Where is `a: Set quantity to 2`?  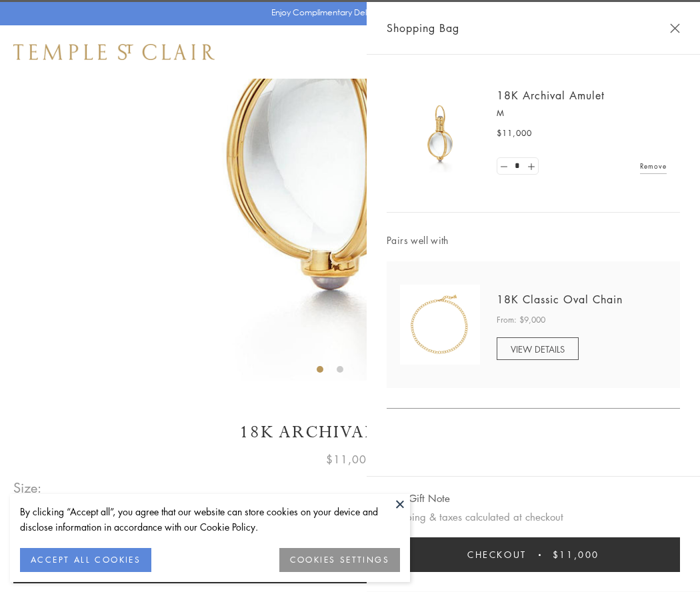
a: Set quantity to 2 is located at coordinates (531, 166).